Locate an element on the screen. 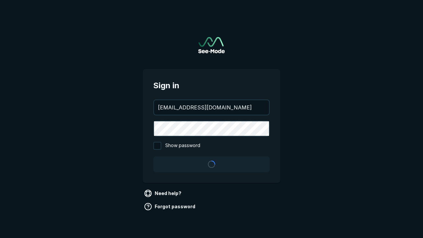  input: your@email.com is located at coordinates (212, 107).